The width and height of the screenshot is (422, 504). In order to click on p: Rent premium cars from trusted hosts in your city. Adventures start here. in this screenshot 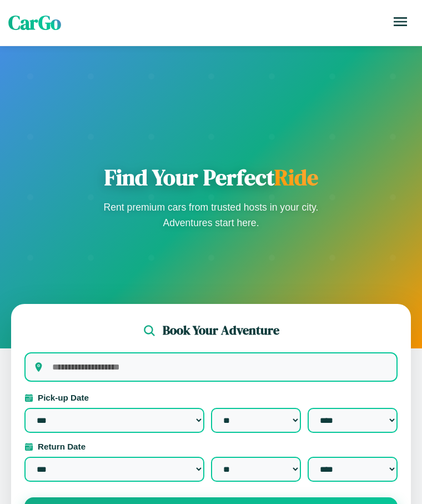, I will do `click(211, 215)`.